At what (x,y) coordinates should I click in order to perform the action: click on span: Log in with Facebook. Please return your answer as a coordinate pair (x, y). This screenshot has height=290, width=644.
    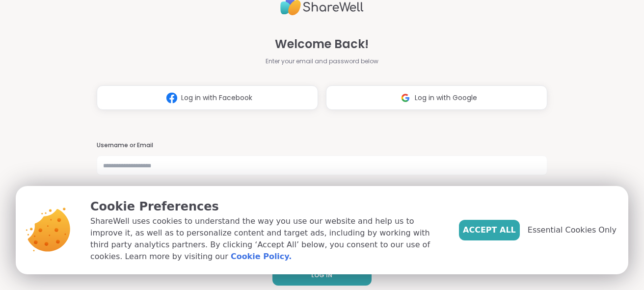
    Looking at the image, I should click on (217, 97).